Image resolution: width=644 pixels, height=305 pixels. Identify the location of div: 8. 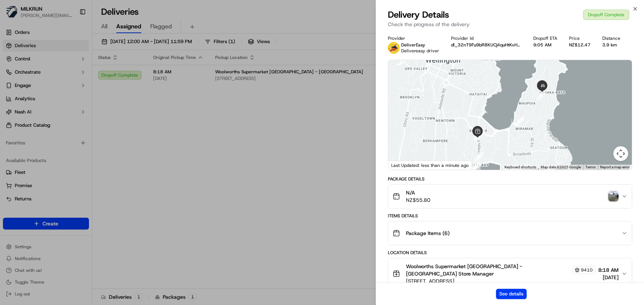
(519, 122).